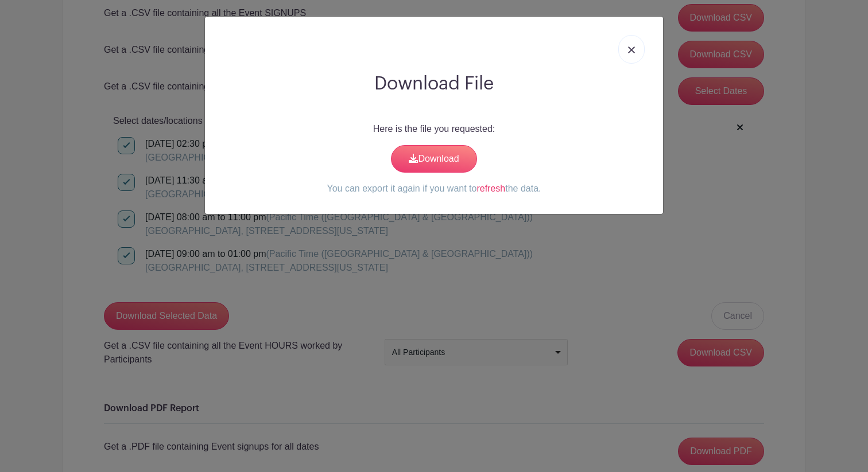 The height and width of the screenshot is (472, 868). What do you see at coordinates (434, 83) in the screenshot?
I see `h2: Download File` at bounding box center [434, 83].